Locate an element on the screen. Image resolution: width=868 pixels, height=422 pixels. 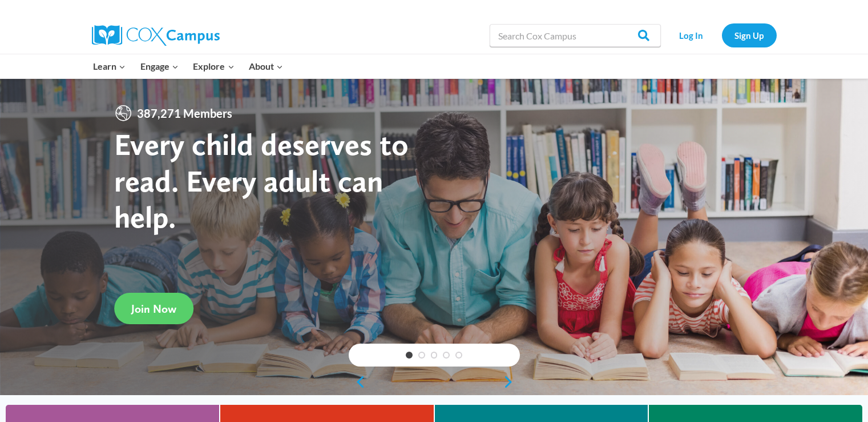
span: Engage is located at coordinates (159, 66).